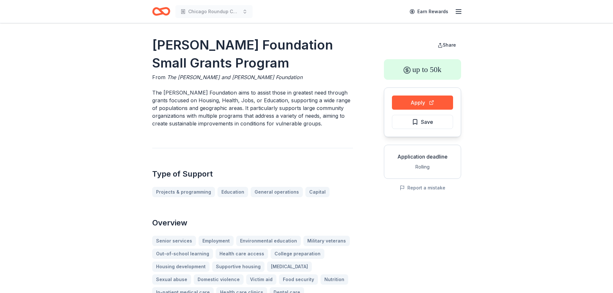  Describe the element at coordinates (422, 122) in the screenshot. I see `button: Save` at that location.